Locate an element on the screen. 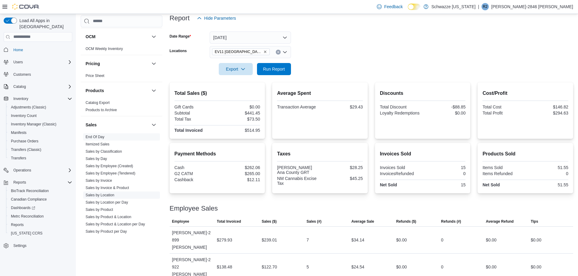 The height and width of the screenshot is (276, 578). span: Sales by Location per Day is located at coordinates (107, 203).